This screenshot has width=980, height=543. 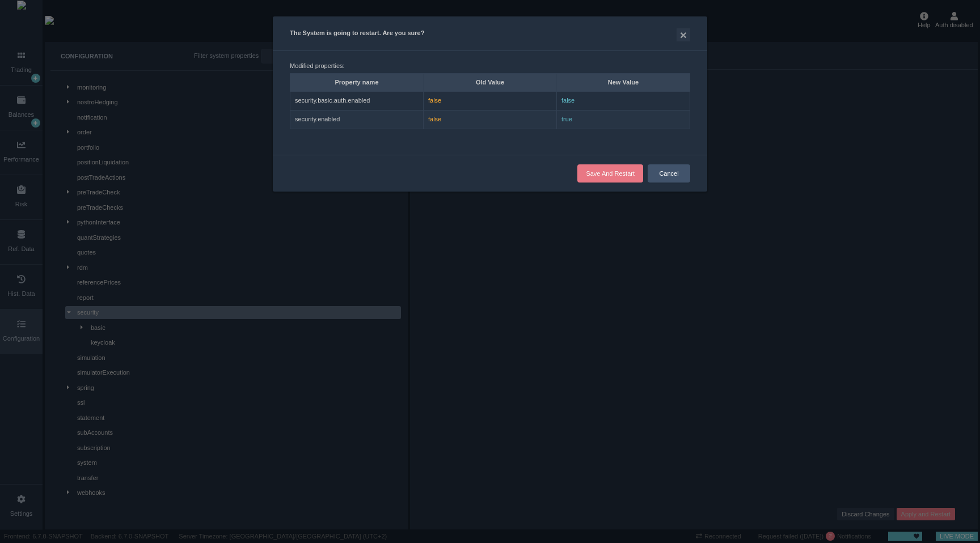 I want to click on h1: Modified properties:, so click(x=490, y=66).